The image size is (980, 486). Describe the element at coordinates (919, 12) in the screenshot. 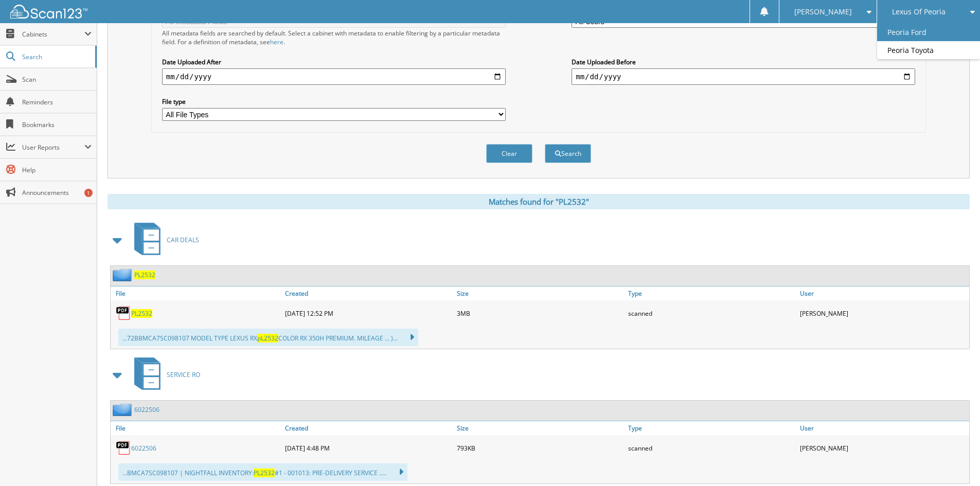

I see `span: Lexus Of Peoria` at that location.